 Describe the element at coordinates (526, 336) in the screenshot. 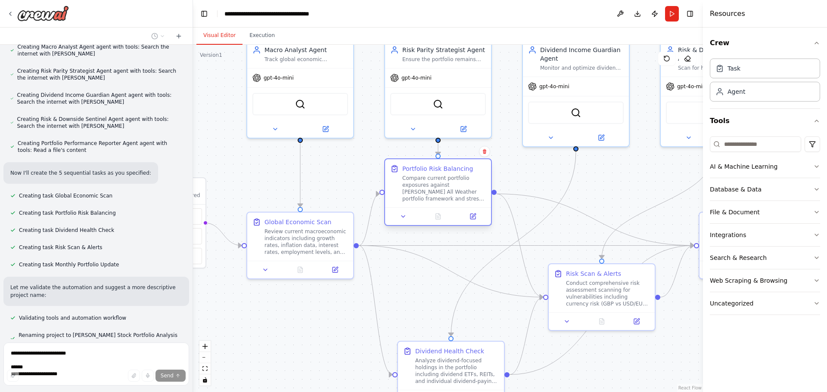

I see `g: Edge from 5223e72b-7db3-4727-bc7c-2cd35547adde to 75c25429-0653-41df-8ef1-4f47dbe6bd79` at that location.